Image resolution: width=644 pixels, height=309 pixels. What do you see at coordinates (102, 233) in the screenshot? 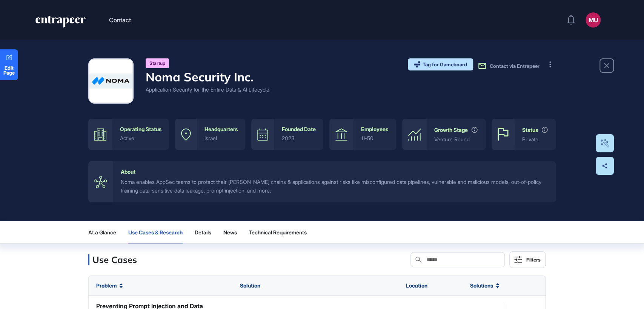
I see `span: At a Glance` at bounding box center [102, 233].